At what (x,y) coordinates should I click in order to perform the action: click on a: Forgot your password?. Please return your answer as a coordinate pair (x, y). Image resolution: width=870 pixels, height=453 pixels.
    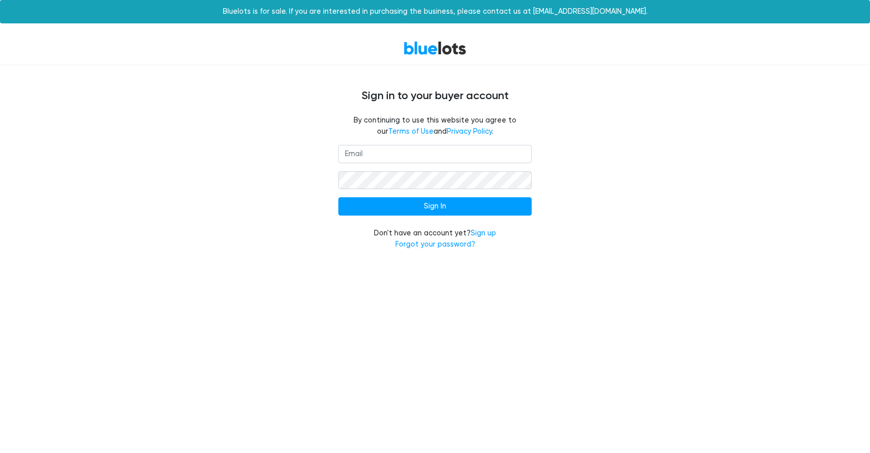
    Looking at the image, I should click on (435, 244).